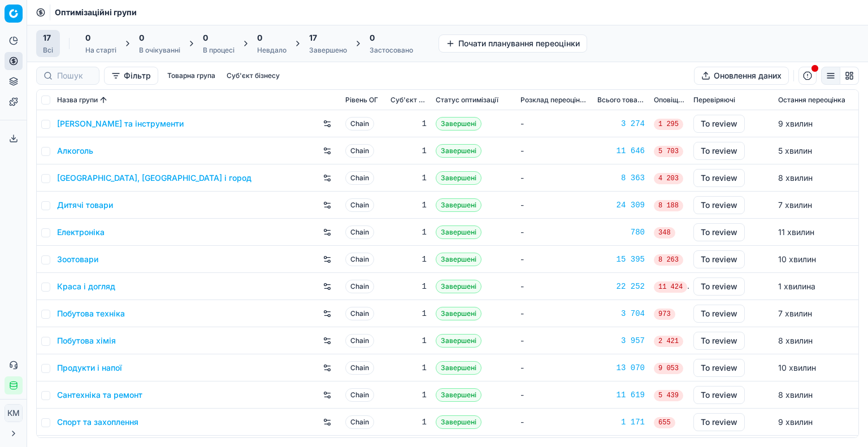  What do you see at coordinates (96, 12) in the screenshot?
I see `span: Оптимізаційні групи` at bounding box center [96, 12].